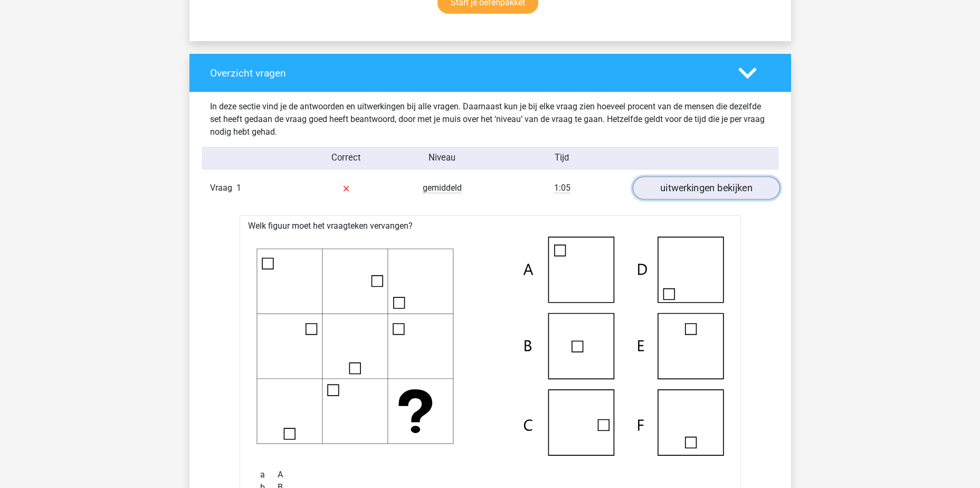  What do you see at coordinates (239, 187) in the screenshot?
I see `span: 1` at bounding box center [239, 187].